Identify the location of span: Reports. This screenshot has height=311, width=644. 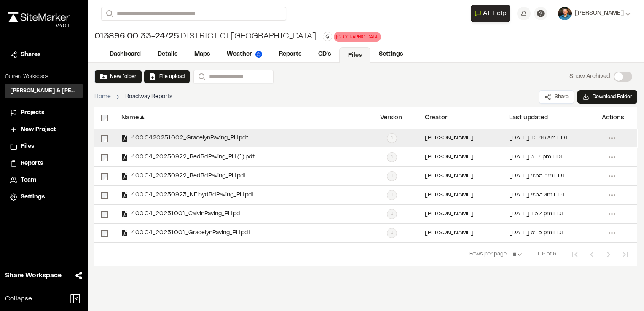
(32, 163).